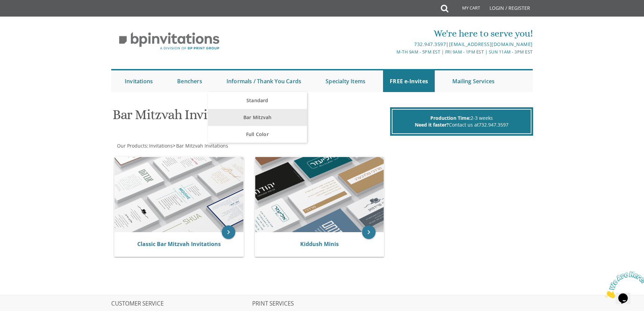 This screenshot has width=644, height=311. What do you see at coordinates (466, 9) in the screenshot?
I see `a: My Cart` at bounding box center [466, 9].